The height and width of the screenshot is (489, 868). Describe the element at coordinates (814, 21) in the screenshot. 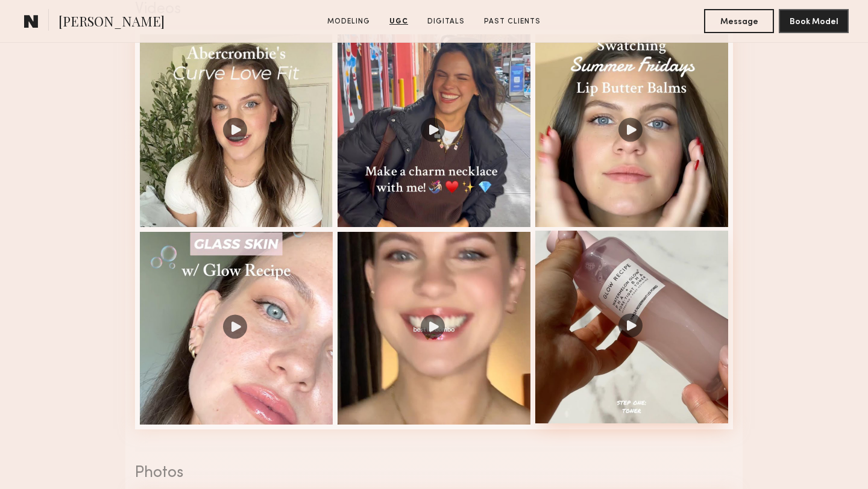

I see `a: Book Model` at that location.